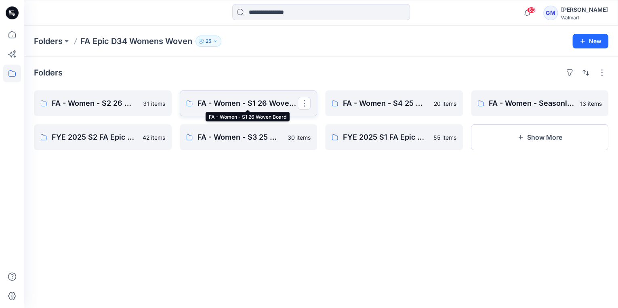 The image size is (618, 308). Describe the element at coordinates (154, 103) in the screenshot. I see `p: 31 items` at that location.